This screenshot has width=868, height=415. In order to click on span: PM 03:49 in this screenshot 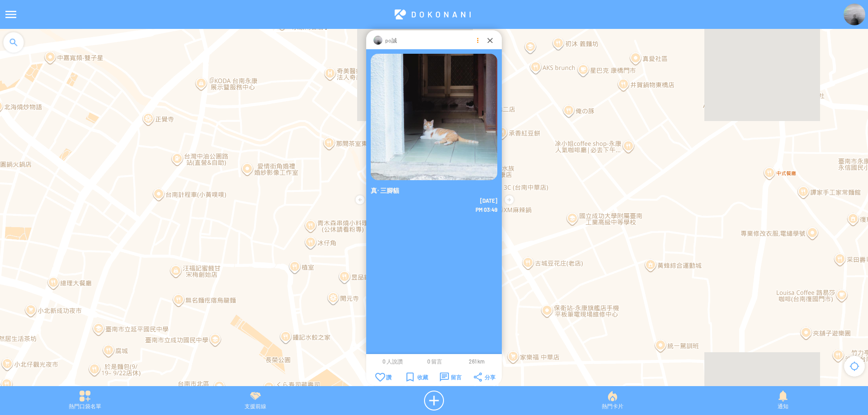, I will do `click(487, 209)`.